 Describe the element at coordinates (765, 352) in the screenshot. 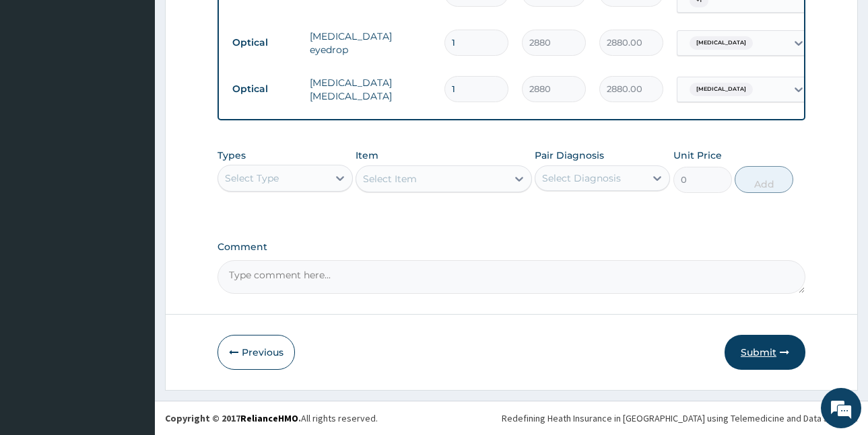

I see `button: Submit` at that location.